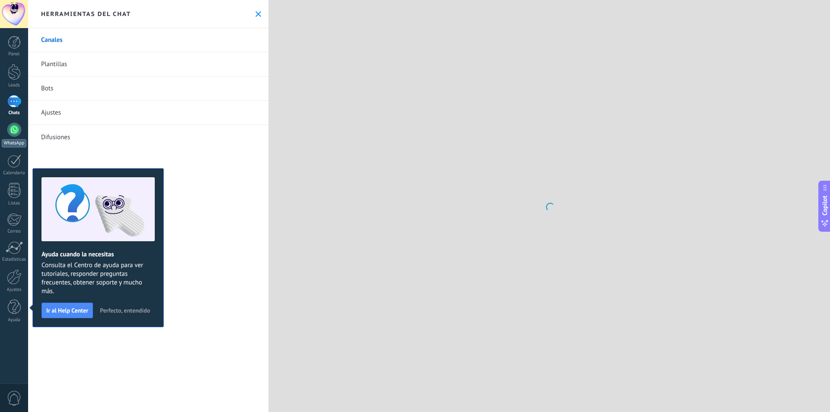 The height and width of the screenshot is (412, 830). What do you see at coordinates (98, 254) in the screenshot?
I see `h2: Ayuda cuando la necesitas` at bounding box center [98, 254].